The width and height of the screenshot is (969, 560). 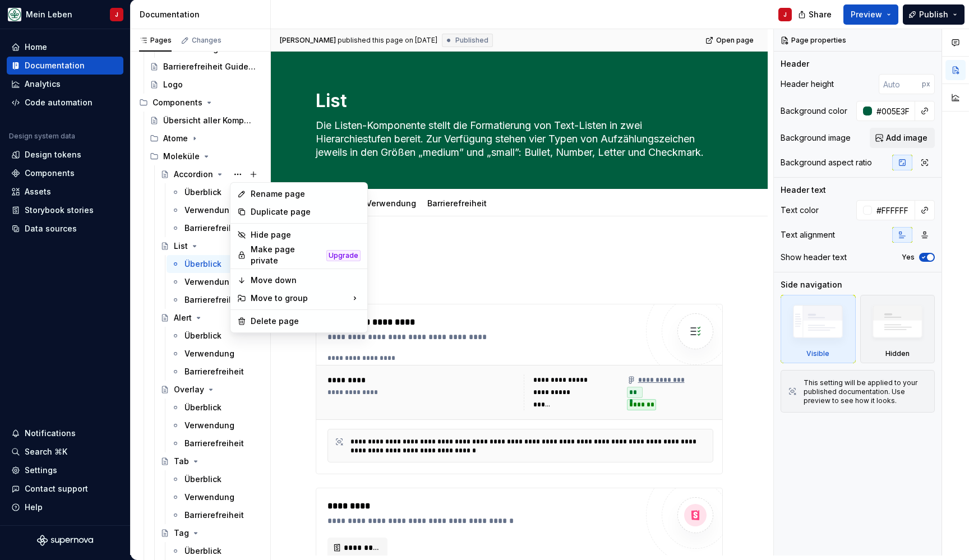 I want to click on div: Hide page, so click(x=305, y=235).